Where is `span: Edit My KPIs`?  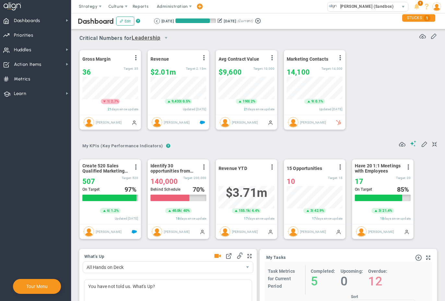 span: Edit My KPIs is located at coordinates (424, 144).